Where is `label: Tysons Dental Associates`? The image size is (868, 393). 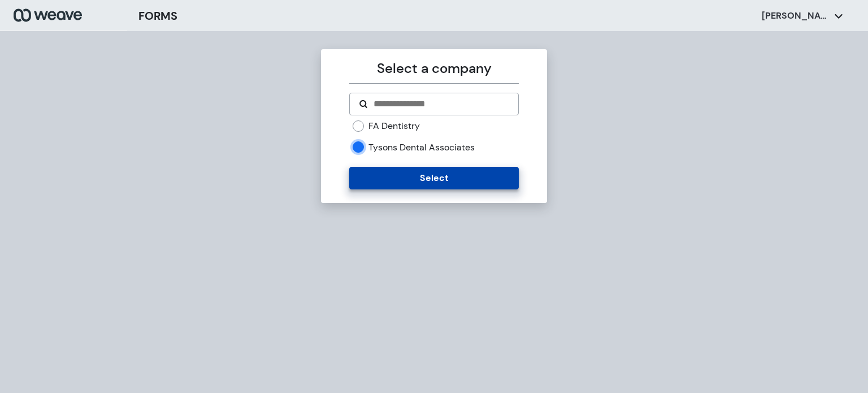
label: Tysons Dental Associates is located at coordinates (422, 148).